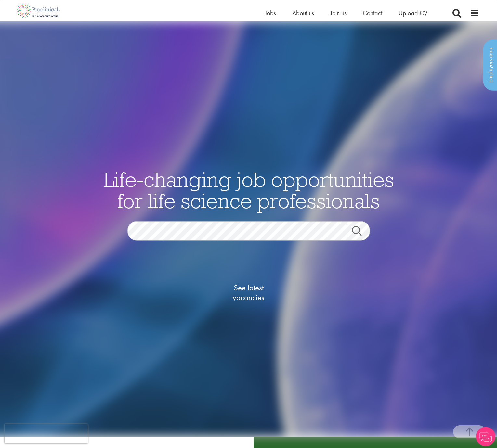 This screenshot has height=448, width=497. What do you see at coordinates (413, 13) in the screenshot?
I see `span: Upload CV` at bounding box center [413, 13].